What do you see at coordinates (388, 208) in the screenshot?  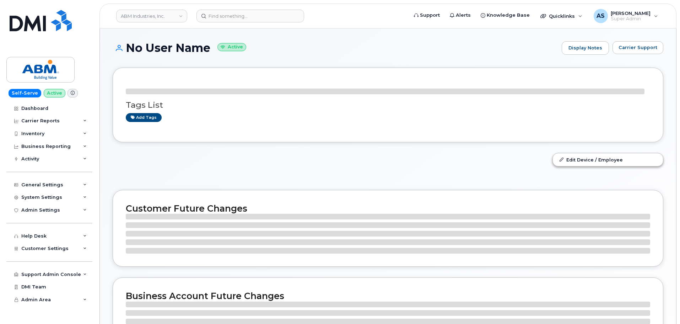 I see `h2: Customer Future Changes` at bounding box center [388, 208].